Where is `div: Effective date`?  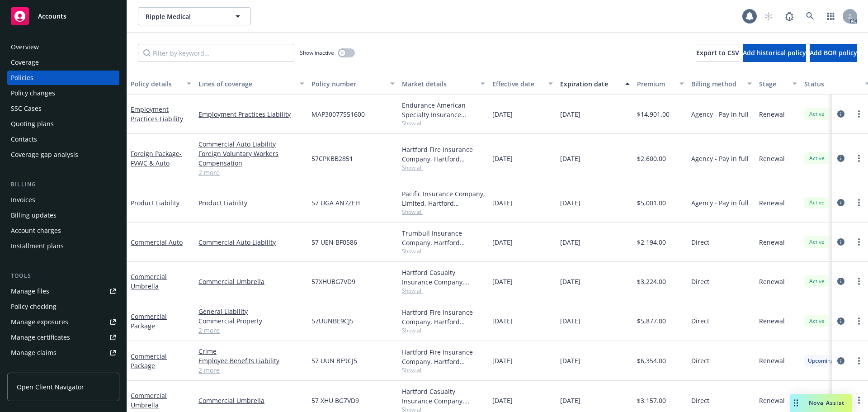 div: Effective date is located at coordinates (517, 84).